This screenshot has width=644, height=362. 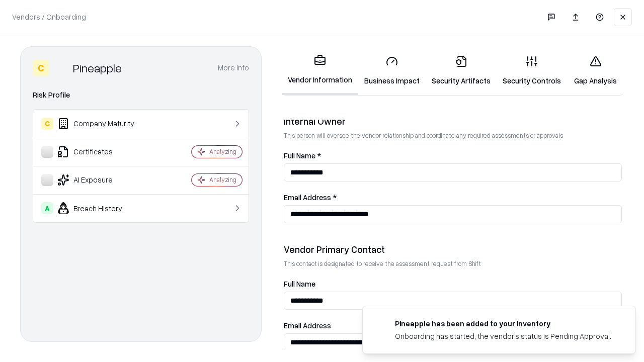 I want to click on div: Pineapple, so click(x=97, y=68).